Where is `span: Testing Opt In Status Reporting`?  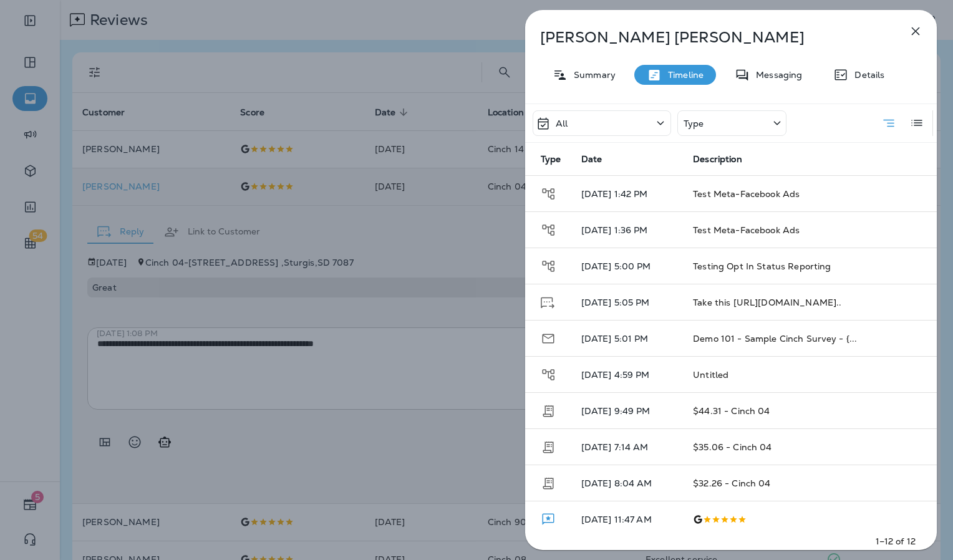 span: Testing Opt In Status Reporting is located at coordinates (762, 266).